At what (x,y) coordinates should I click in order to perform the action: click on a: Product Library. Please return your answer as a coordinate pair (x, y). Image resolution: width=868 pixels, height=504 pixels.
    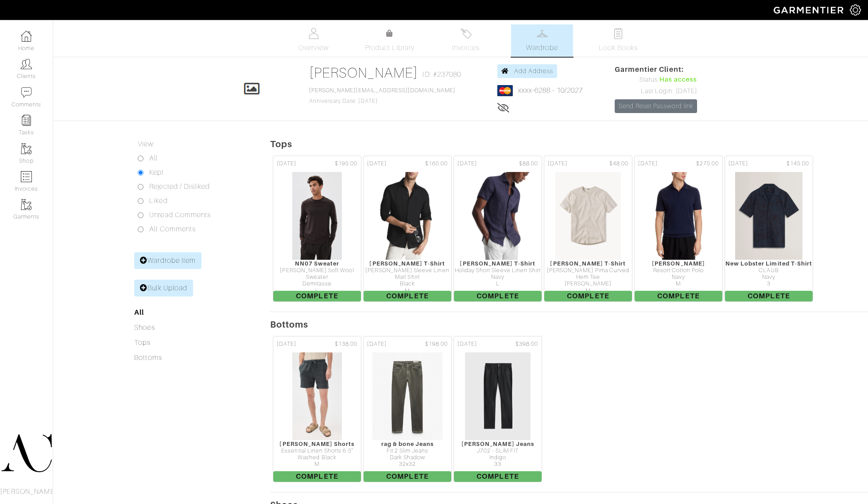
    Looking at the image, I should click on (389, 41).